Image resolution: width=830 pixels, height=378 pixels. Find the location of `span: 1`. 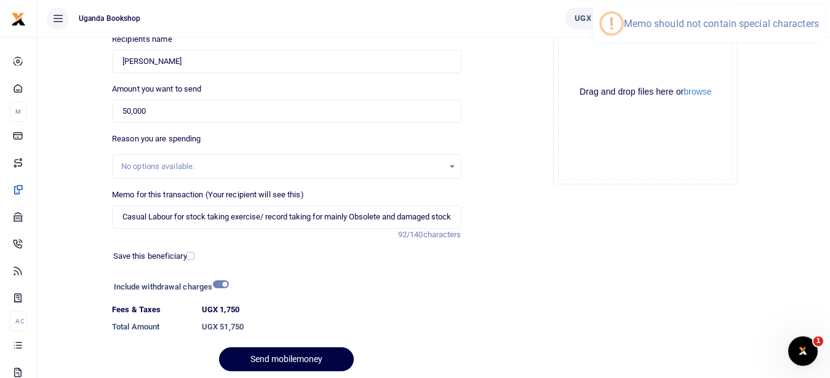

span: 1 is located at coordinates (818, 341).